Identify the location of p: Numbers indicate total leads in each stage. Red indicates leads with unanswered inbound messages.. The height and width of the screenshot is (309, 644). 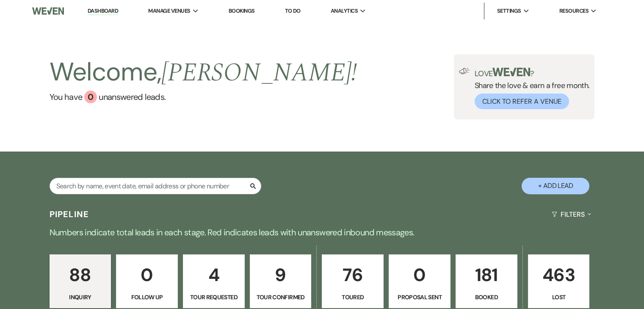
(322, 232).